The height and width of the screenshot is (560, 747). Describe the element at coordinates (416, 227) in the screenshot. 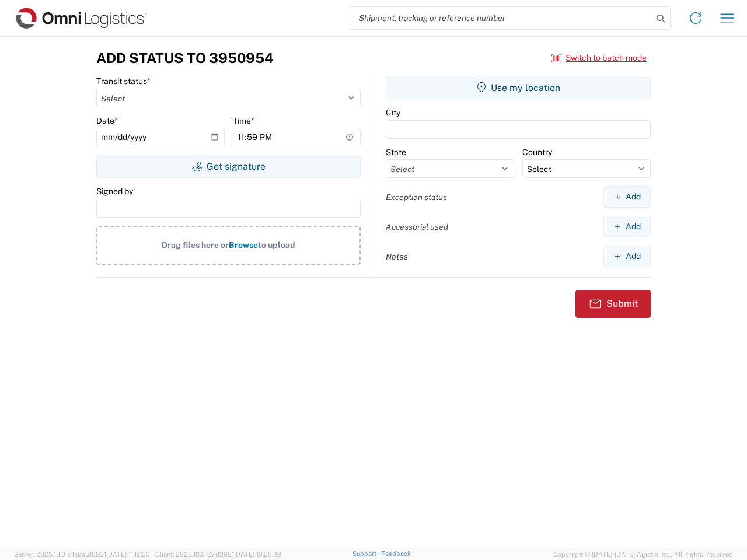

I see `label: Accessorial used` at that location.